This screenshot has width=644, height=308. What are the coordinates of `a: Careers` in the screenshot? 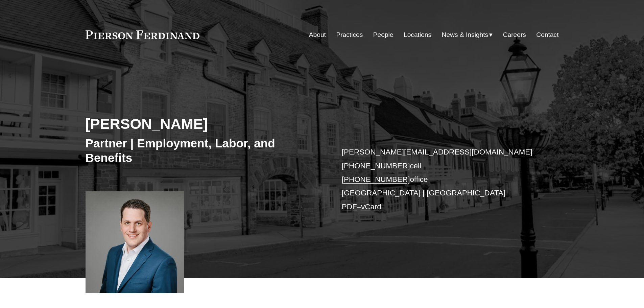 It's located at (515, 35).